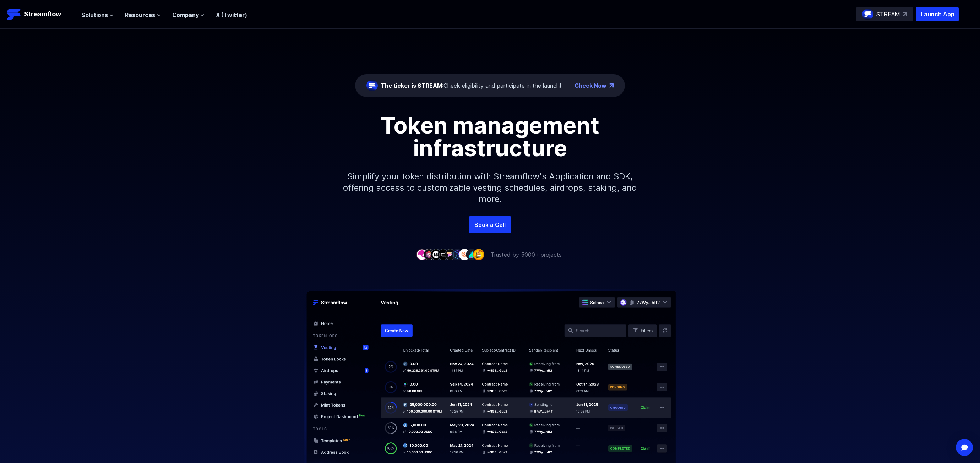 The image size is (980, 463). Describe the element at coordinates (490, 136) in the screenshot. I see `h1: Token management infrastructure` at that location.